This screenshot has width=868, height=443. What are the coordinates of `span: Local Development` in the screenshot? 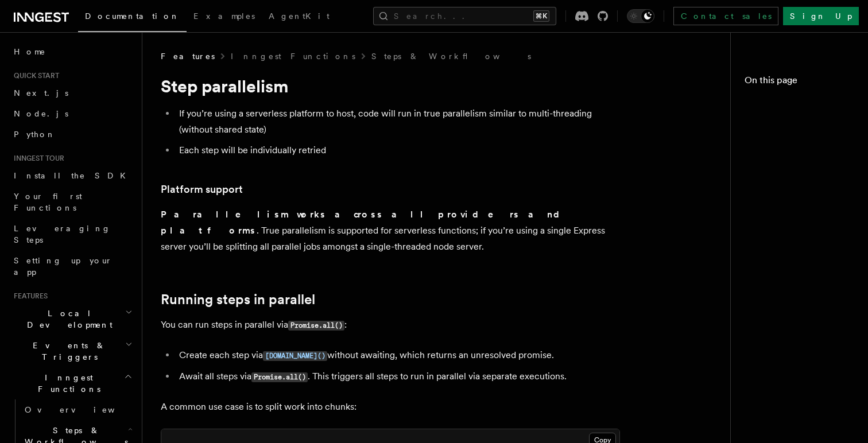 It's located at (67, 319).